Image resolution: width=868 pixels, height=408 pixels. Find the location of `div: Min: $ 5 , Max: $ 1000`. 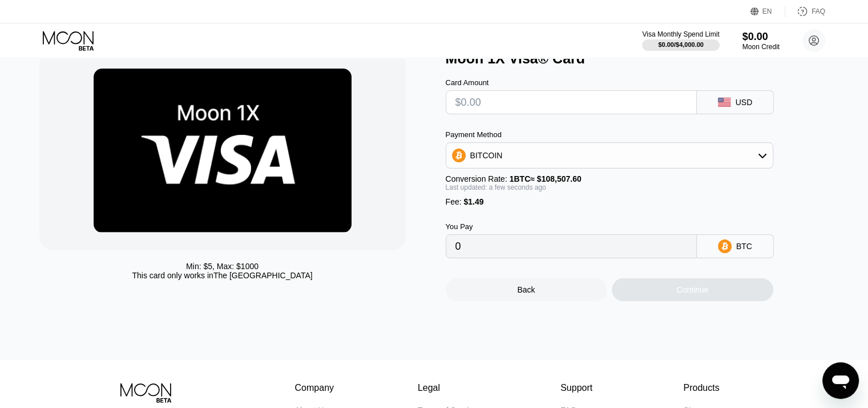

div: Min: $ 5 , Max: $ 1000 is located at coordinates (222, 266).